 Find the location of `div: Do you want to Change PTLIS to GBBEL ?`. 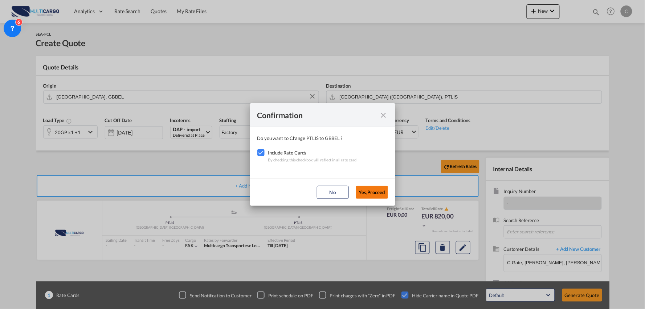

div: Do you want to Change PTLIS to GBBEL ? is located at coordinates (323, 138).